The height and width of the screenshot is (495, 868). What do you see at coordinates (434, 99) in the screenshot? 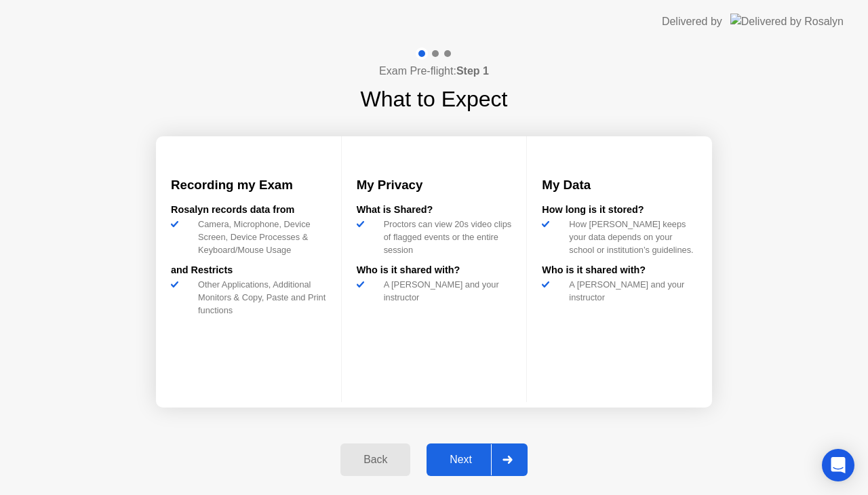
I see `h1: What to Expect` at bounding box center [434, 99].